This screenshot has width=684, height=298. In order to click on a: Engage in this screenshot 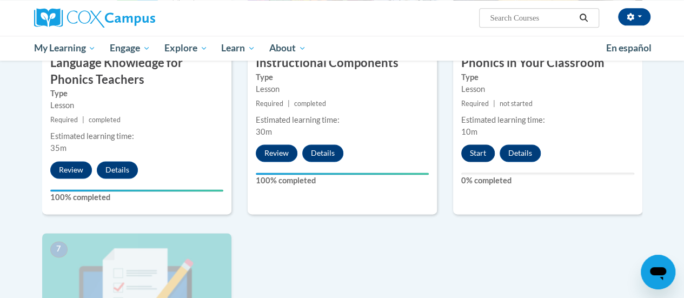, I will do `click(130, 48)`.